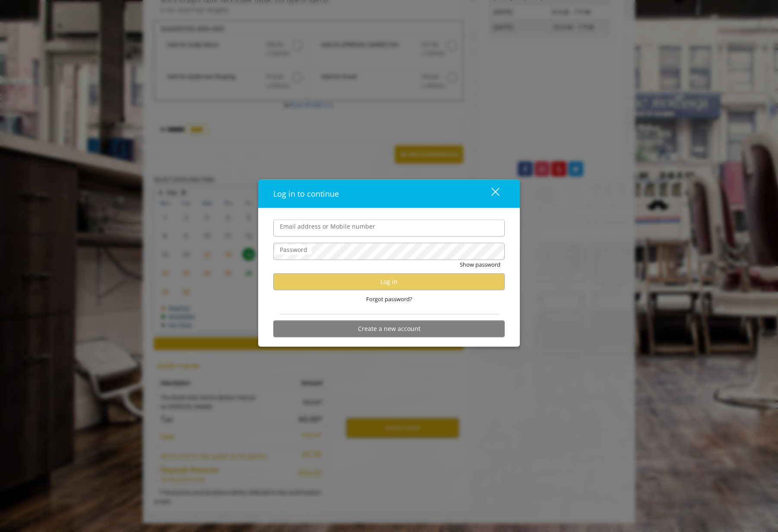  I want to click on label: Password, so click(294, 250).